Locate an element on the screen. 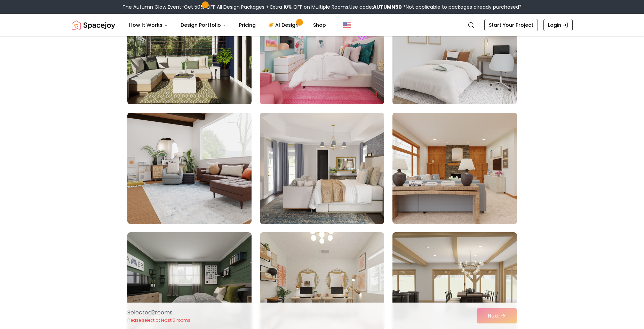  a: AI Design is located at coordinates (284, 25).